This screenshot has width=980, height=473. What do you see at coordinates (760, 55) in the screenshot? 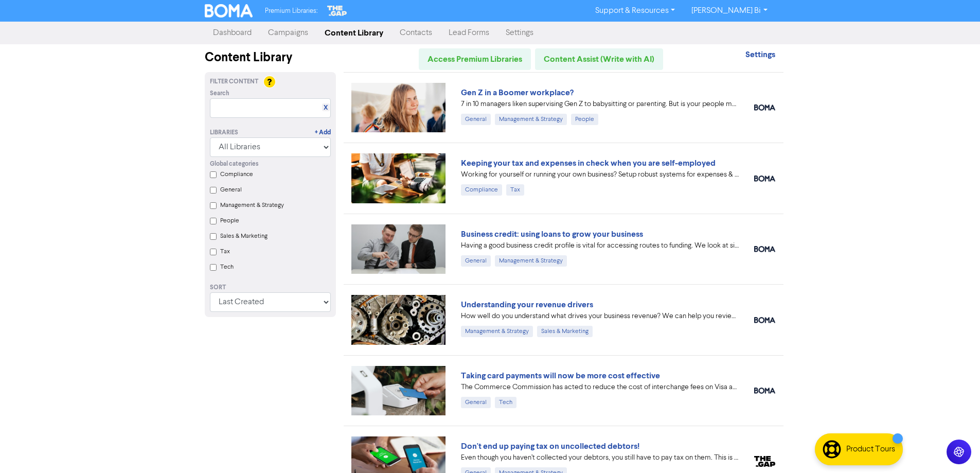
I see `strong: Settings` at bounding box center [760, 55].